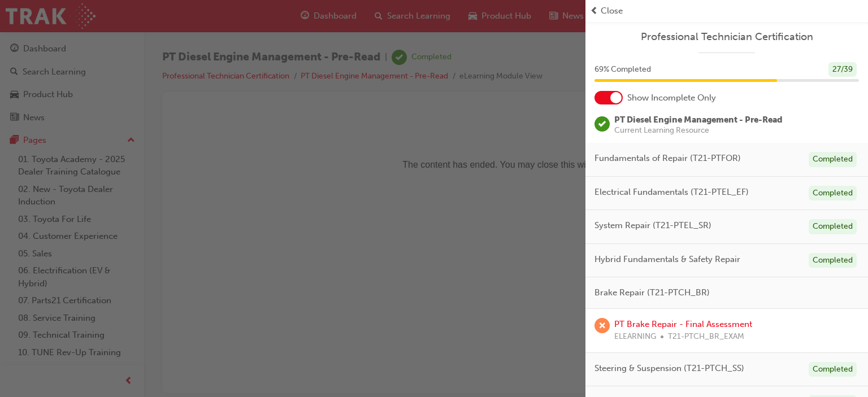 This screenshot has height=397, width=868. I want to click on span: PT Diesel Engine Management - Pre-Read, so click(698, 120).